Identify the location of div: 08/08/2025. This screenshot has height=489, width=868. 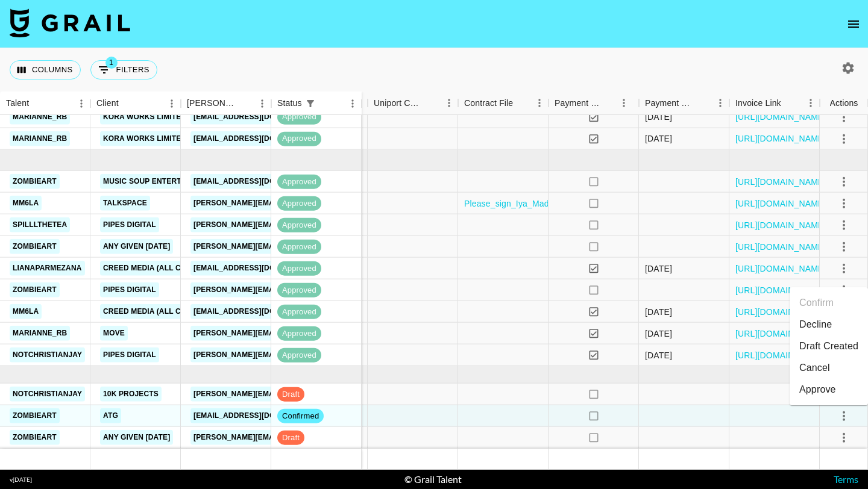
(659, 333).